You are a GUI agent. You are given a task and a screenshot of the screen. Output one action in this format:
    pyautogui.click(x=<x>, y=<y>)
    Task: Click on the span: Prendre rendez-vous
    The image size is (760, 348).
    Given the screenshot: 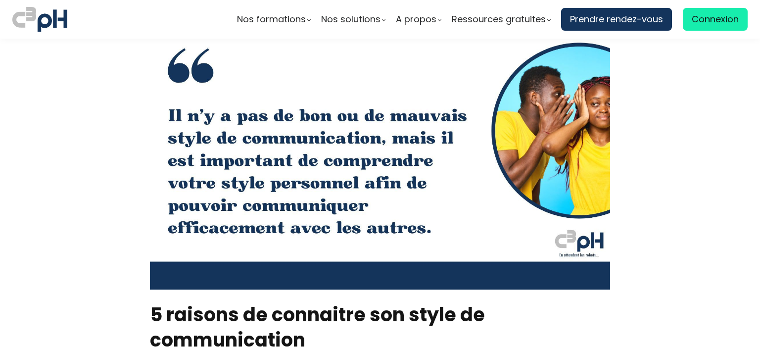 What is the action you would take?
    pyautogui.click(x=616, y=19)
    